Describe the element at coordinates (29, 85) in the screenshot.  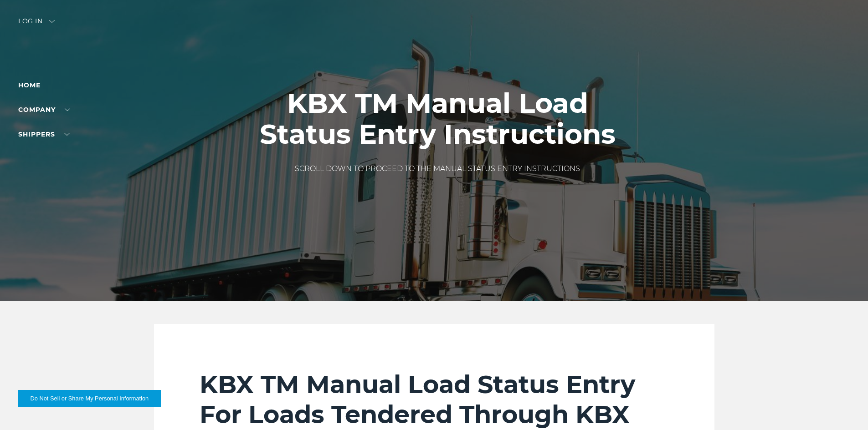
I see `a: Home` at that location.